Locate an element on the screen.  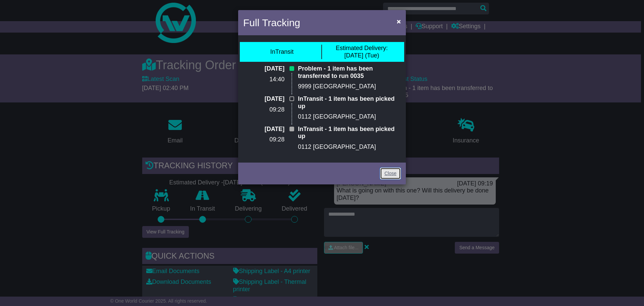
h4: Full Tracking is located at coordinates (272, 23).